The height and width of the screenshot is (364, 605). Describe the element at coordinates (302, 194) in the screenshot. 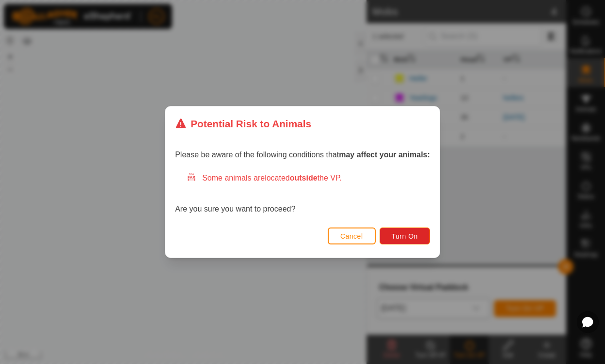

I see `div: Are you sure you want to proceed?` at that location.